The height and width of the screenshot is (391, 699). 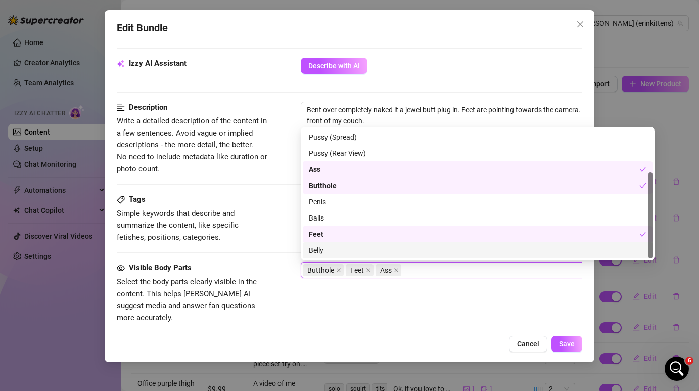 I want to click on div: New messages divider, so click(x=101, y=267).